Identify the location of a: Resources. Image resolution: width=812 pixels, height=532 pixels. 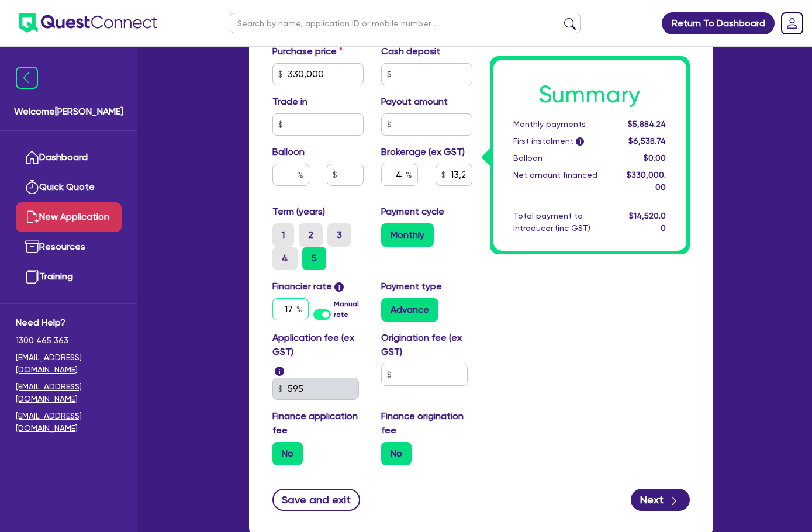
(68, 247).